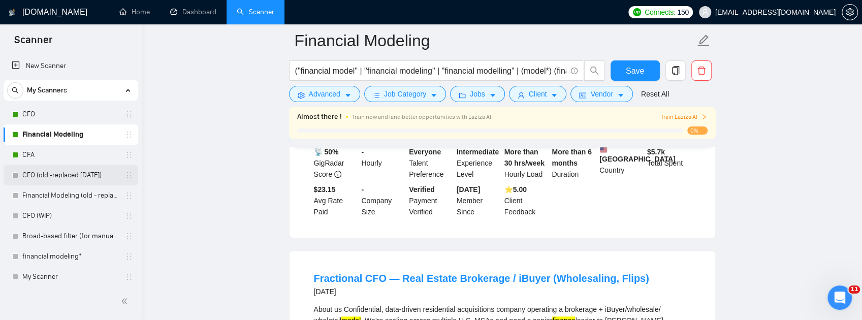  What do you see at coordinates (71, 155) in the screenshot?
I see `a: CFA` at bounding box center [71, 155].